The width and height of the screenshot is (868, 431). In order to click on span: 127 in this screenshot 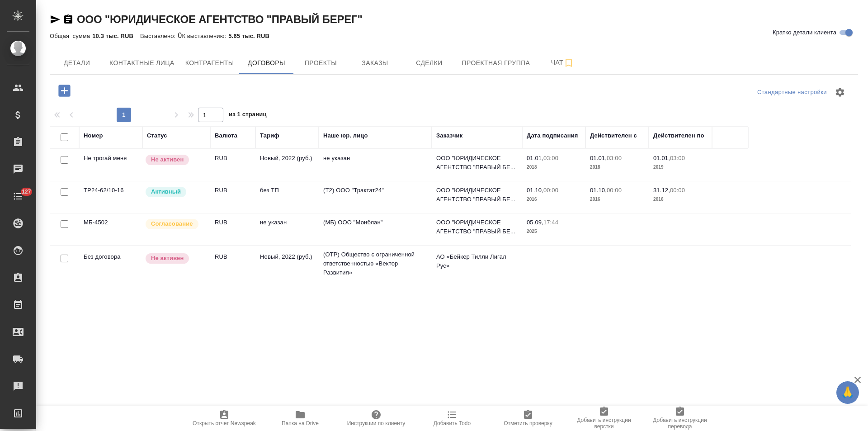, I will do `click(26, 192)`.